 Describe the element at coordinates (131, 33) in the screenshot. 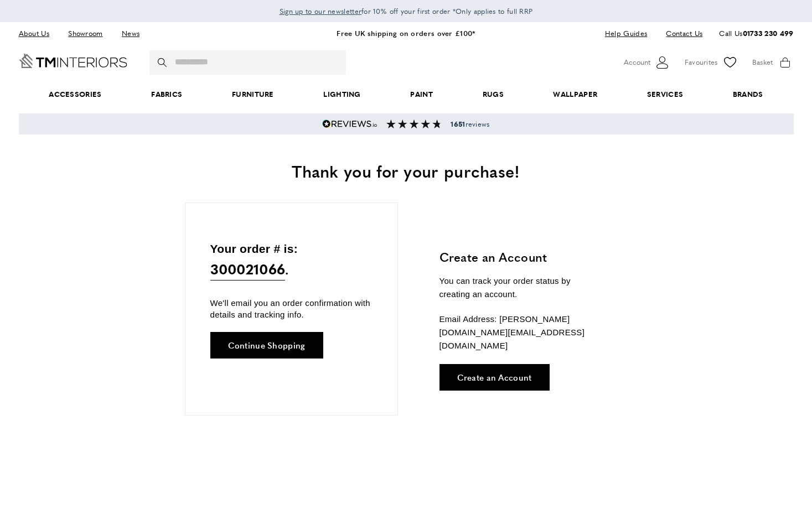

I see `a: News` at that location.